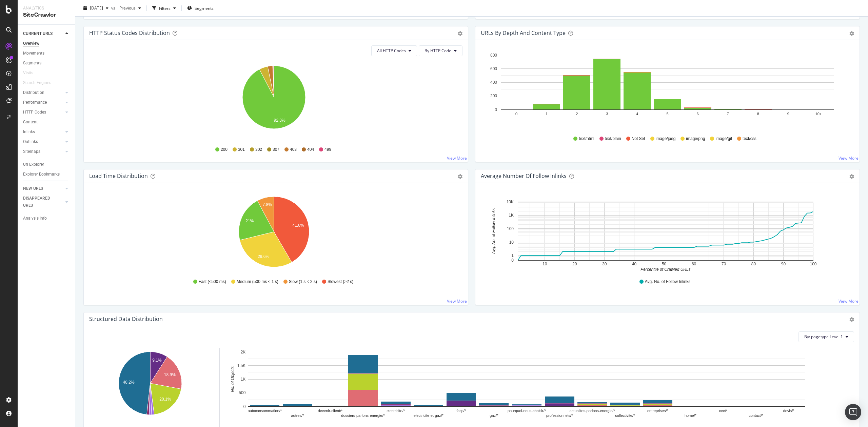  What do you see at coordinates (330, 411) in the screenshot?
I see `text: devenir-client/*` at bounding box center [330, 411].